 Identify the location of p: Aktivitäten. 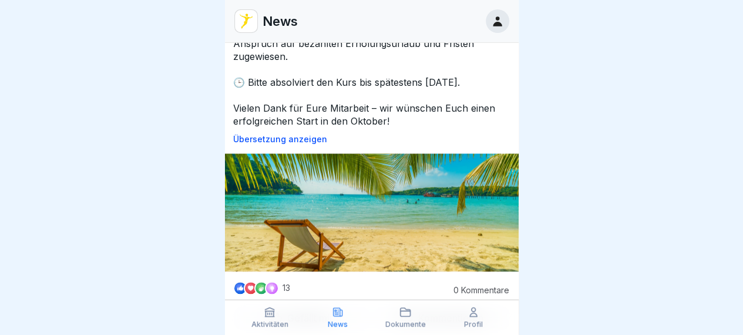
(270, 324).